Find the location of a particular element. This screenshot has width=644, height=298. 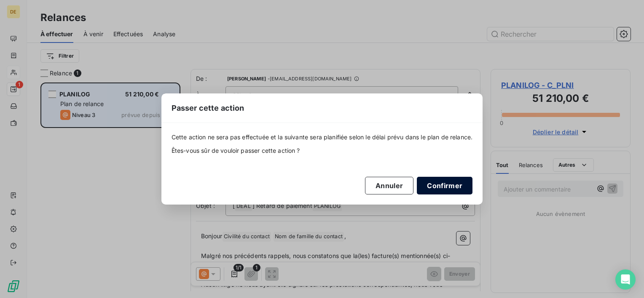

span: Passer cette action is located at coordinates (208, 108).